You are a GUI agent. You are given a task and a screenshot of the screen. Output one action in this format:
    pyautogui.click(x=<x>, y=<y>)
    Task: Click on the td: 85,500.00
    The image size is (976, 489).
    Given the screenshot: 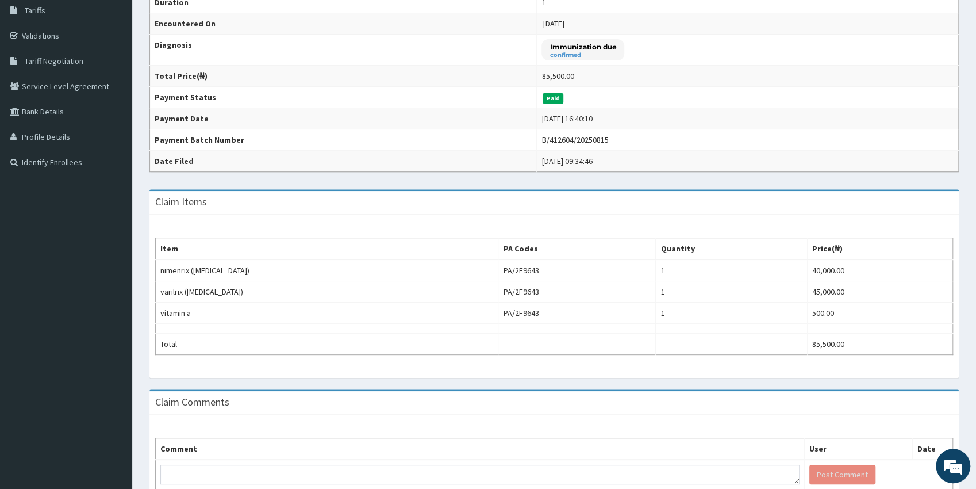 What is the action you would take?
    pyautogui.click(x=880, y=344)
    